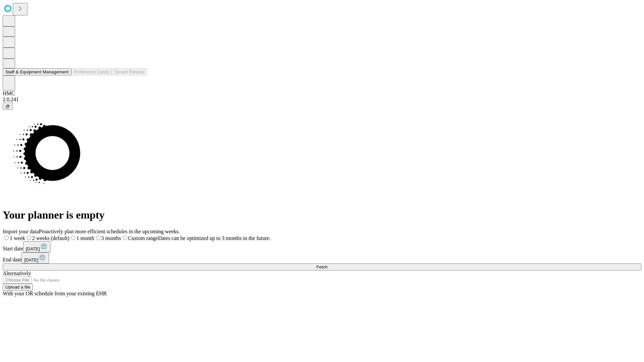 This screenshot has height=362, width=644. Describe the element at coordinates (111, 238) in the screenshot. I see `span: 3 months` at that location.